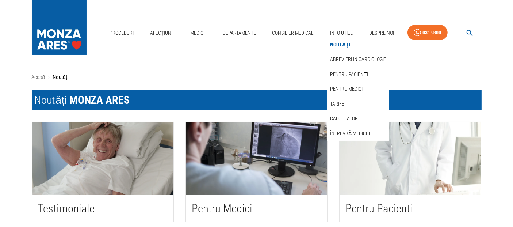  What do you see at coordinates (61, 77) in the screenshot?
I see `p: Noutăți` at bounding box center [61, 77].